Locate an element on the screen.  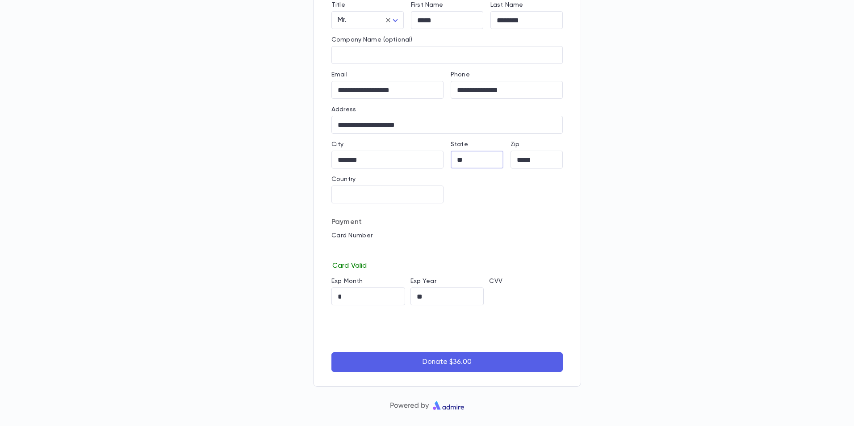
label: State is located at coordinates (459, 144).